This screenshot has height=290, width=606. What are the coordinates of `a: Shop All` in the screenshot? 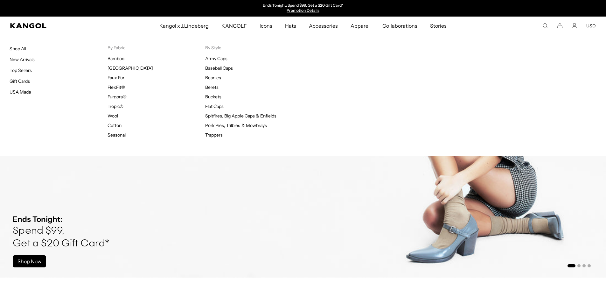 It's located at (18, 49).